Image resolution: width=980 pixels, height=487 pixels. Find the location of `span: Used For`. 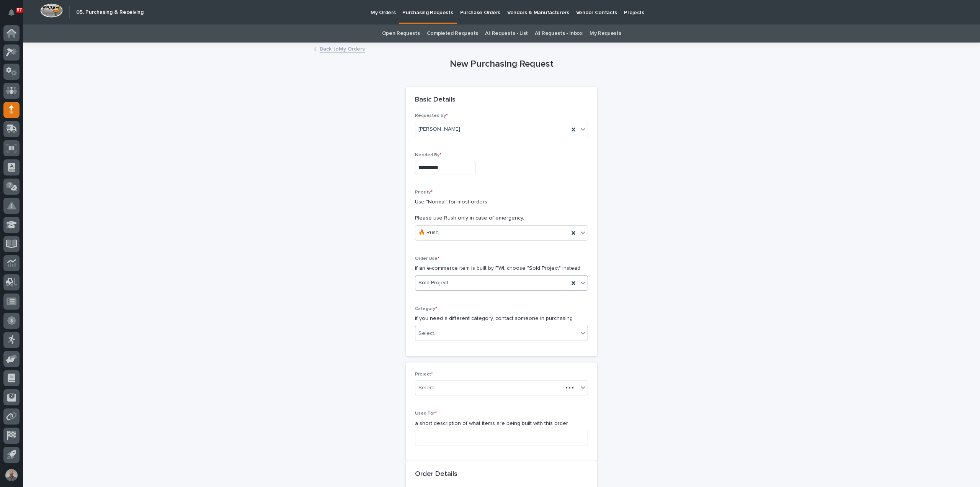

span: Used For is located at coordinates (426, 413).